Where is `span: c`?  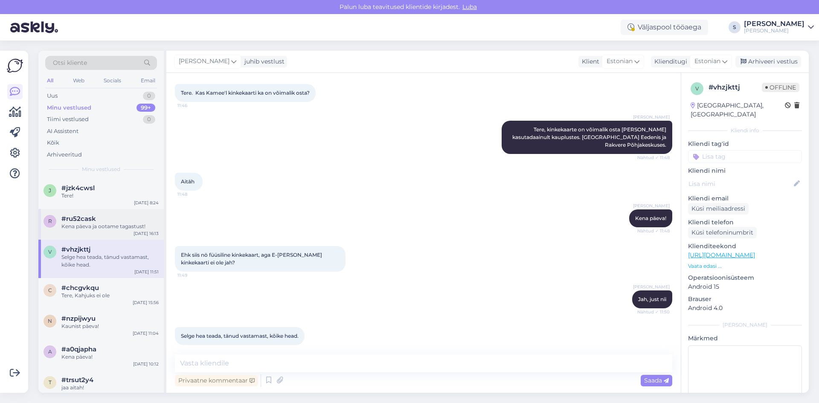
span: c is located at coordinates (50, 290).